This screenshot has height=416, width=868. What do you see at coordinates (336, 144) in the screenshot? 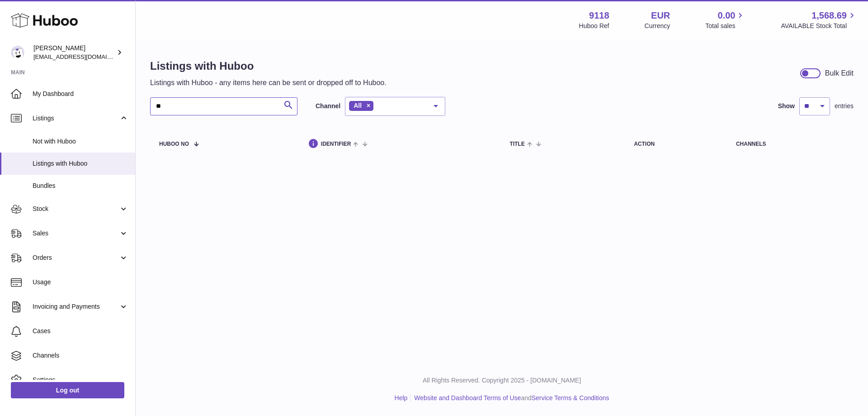
I see `span: identifier` at bounding box center [336, 144].